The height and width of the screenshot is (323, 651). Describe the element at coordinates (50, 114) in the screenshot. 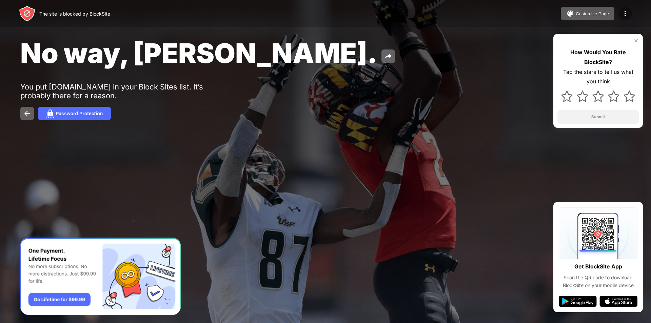

I see `img: password.svg` at that location.